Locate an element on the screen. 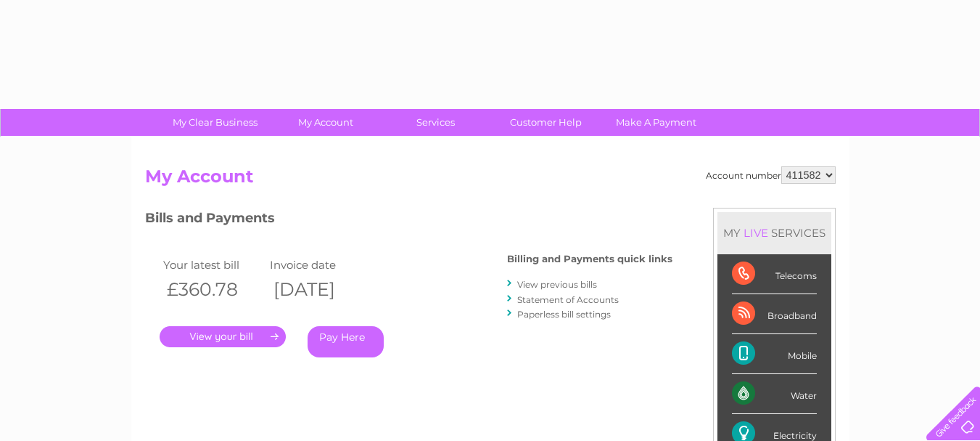 Image resolution: width=980 pixels, height=441 pixels. div: MY SERVICES is located at coordinates (773, 233).